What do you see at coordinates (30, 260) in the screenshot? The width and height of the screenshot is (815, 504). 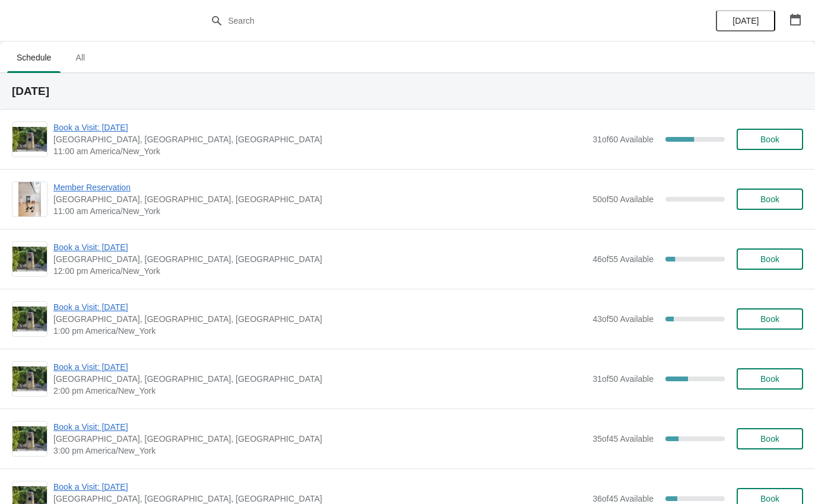 I see `img: Book a Visit: August 2025 | The Noguchi Museum, 33rd Road, Queens, NY, USA | 12:00 pm America/New...` at bounding box center [30, 260].